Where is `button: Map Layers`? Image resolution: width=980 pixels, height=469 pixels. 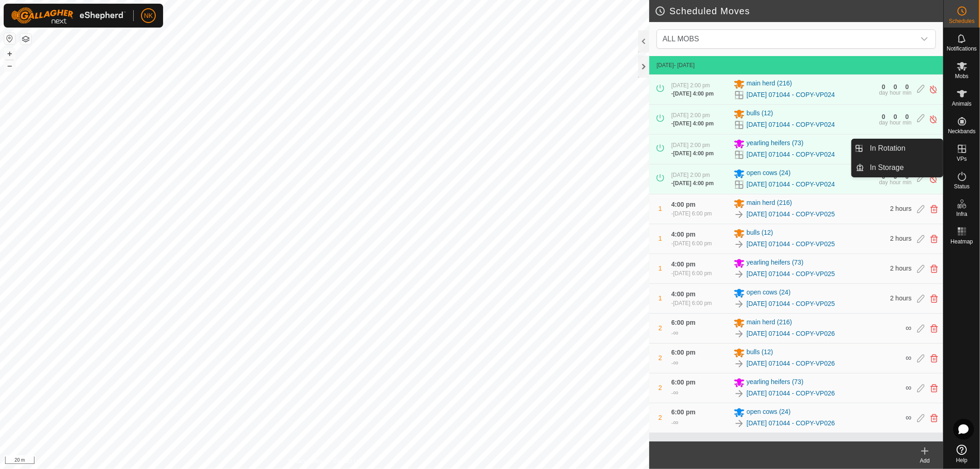 button: Map Layers is located at coordinates (26, 39).